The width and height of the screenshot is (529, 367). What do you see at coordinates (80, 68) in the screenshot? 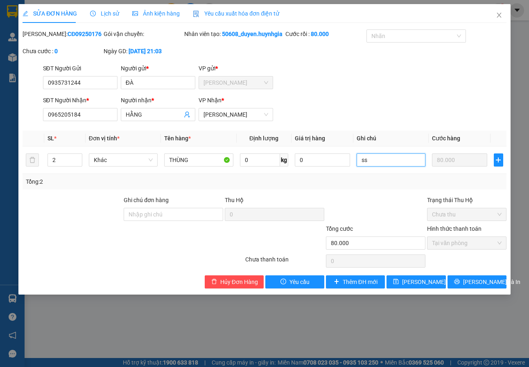
I see `div: SĐT Người Gửi` at bounding box center [80, 68].